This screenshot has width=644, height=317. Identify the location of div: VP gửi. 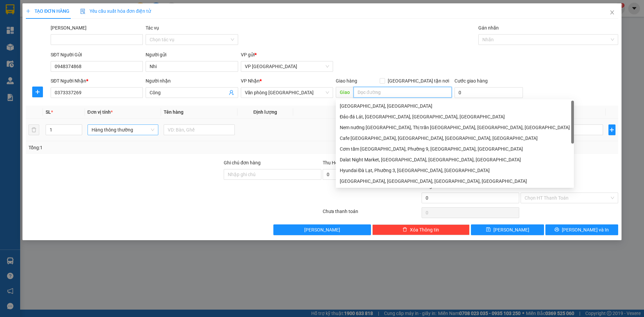
(287, 55).